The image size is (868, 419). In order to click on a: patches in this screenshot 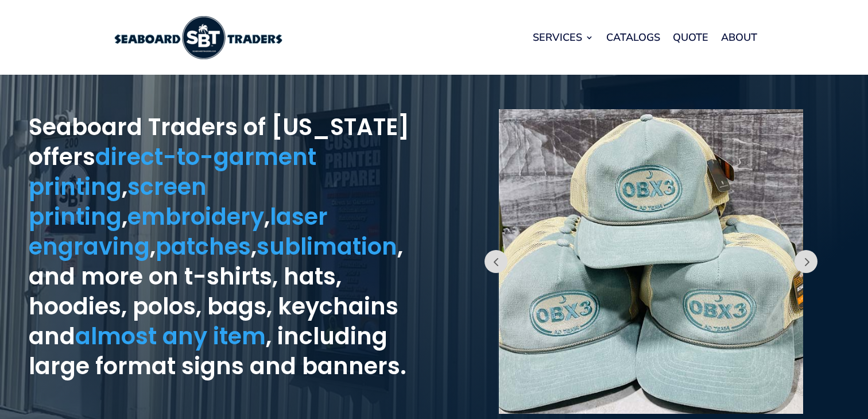, I will do `click(204, 246)`.